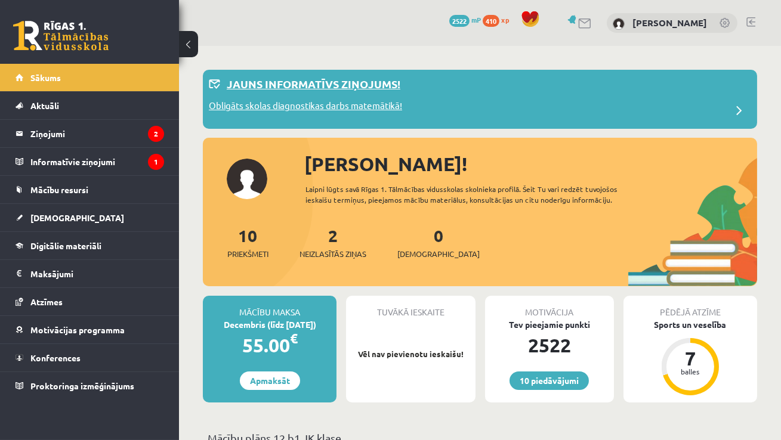 This screenshot has height=440, width=781. What do you see at coordinates (690, 358) in the screenshot?
I see `div: 7` at bounding box center [690, 358].